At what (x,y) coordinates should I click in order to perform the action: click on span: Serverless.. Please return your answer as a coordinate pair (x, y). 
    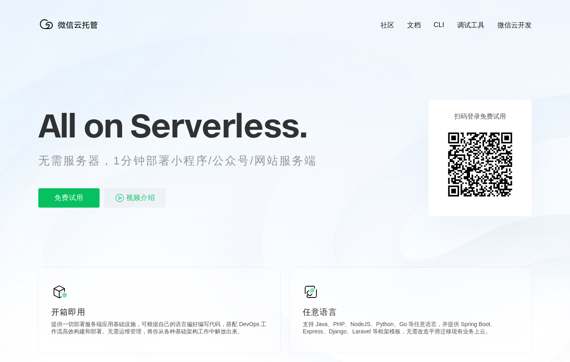
    Looking at the image, I should click on (218, 125).